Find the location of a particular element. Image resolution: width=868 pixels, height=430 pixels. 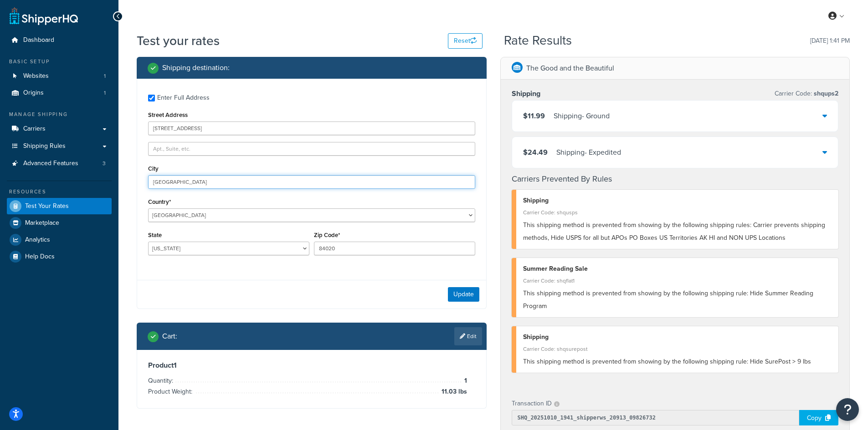

p: Carrier Code: is located at coordinates (807, 94).